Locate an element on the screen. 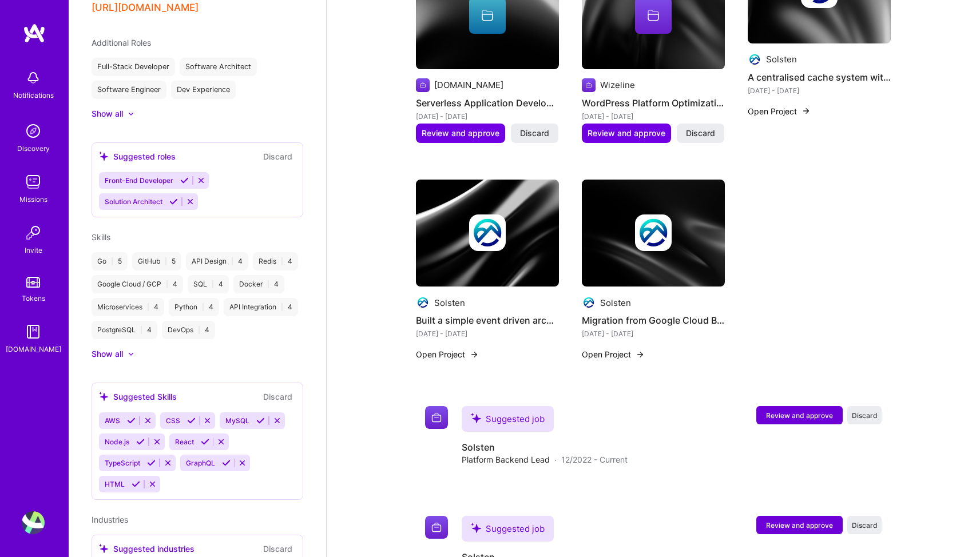 This screenshot has height=557, width=980. div: Discovery is located at coordinates (33, 148).